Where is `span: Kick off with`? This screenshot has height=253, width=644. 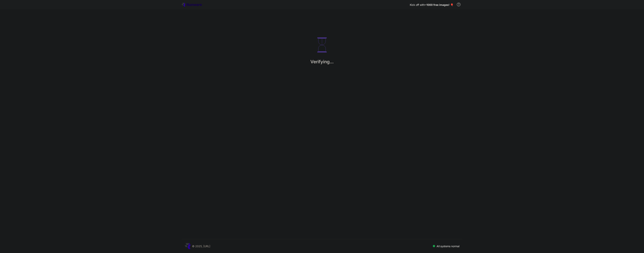
span: Kick off with is located at coordinates (417, 4).